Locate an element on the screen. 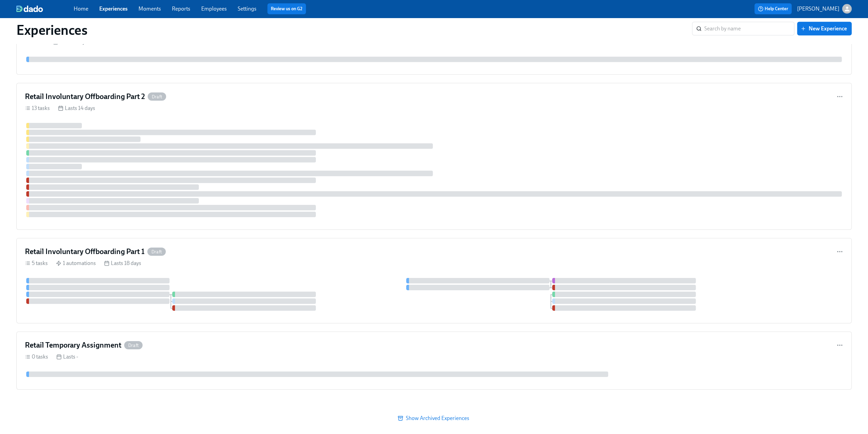 The image size is (868, 434). a: Retail Temporary AssignmentDraft0 tasks Lasts - is located at coordinates (434, 360).